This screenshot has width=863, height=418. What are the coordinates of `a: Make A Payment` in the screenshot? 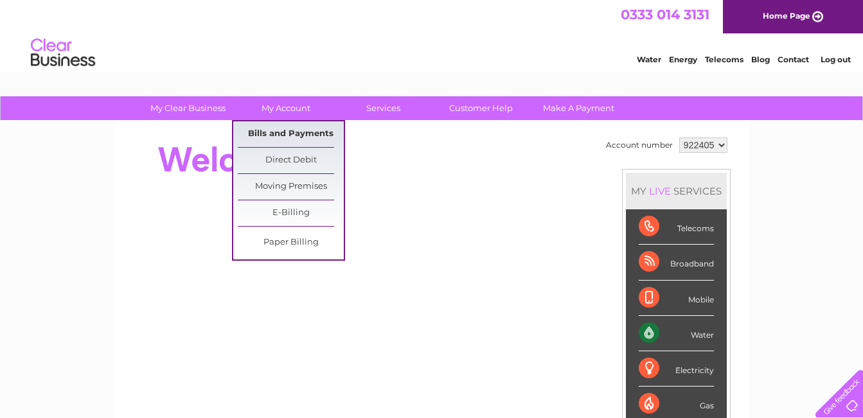 It's located at (578, 108).